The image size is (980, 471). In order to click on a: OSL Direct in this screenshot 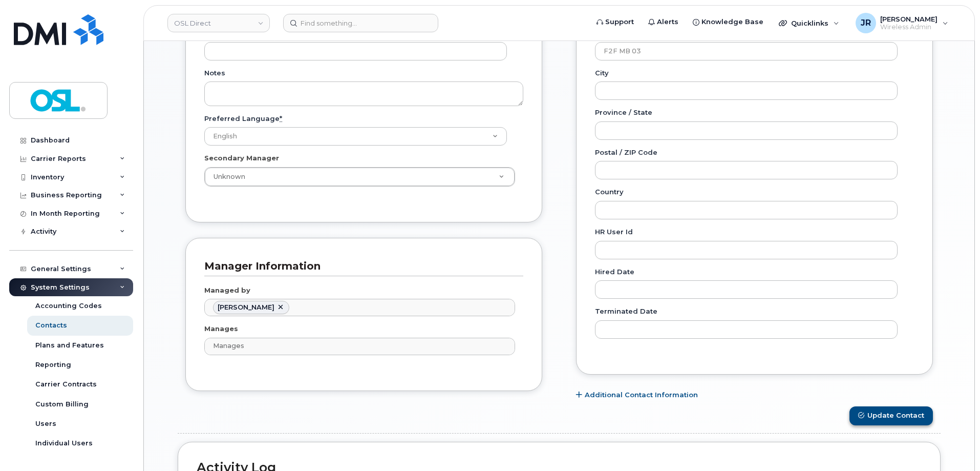, I will do `click(218, 23)`.